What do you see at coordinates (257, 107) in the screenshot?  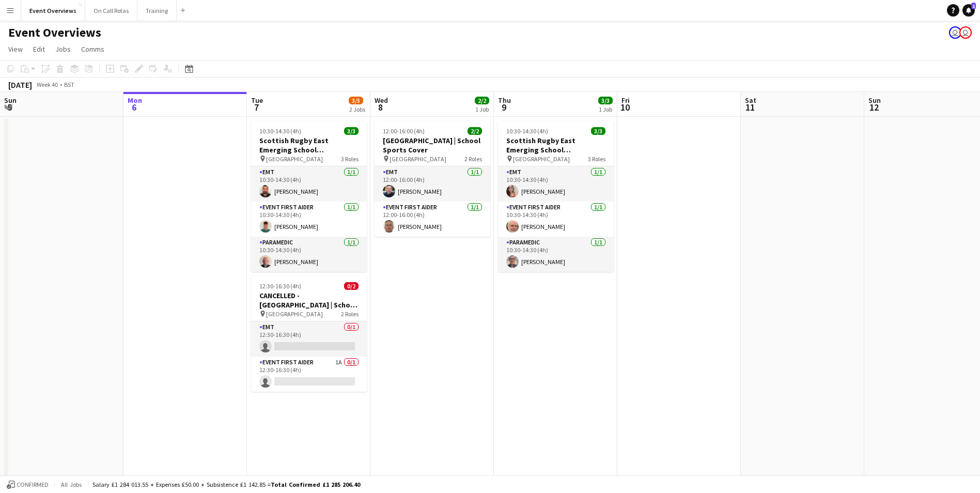 I see `span: 7` at bounding box center [257, 107].